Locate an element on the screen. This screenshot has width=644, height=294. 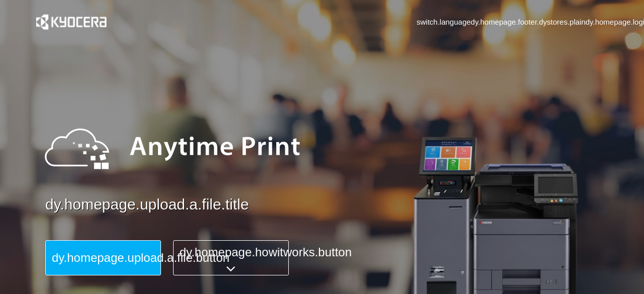
a: switch.language is located at coordinates (444, 22).